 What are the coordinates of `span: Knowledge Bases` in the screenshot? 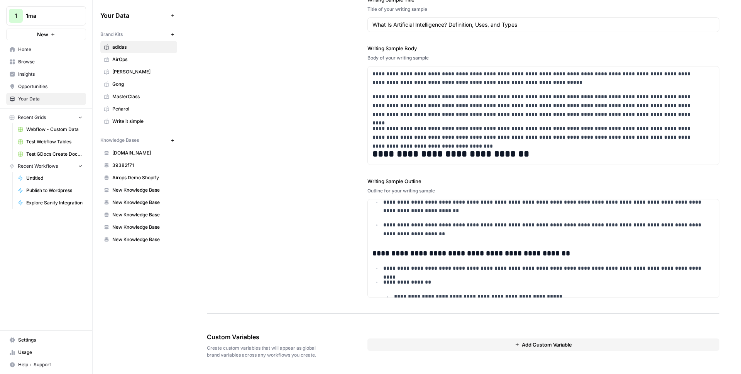 It's located at (120, 140).